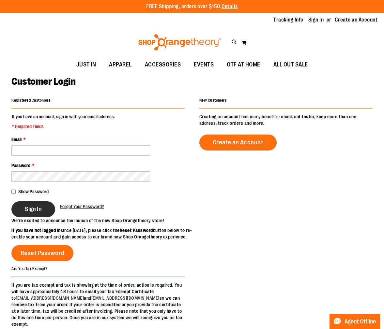 The height and width of the screenshot is (329, 384). Describe the element at coordinates (29, 269) in the screenshot. I see `strong: Are You Tax Exempt?` at that location.